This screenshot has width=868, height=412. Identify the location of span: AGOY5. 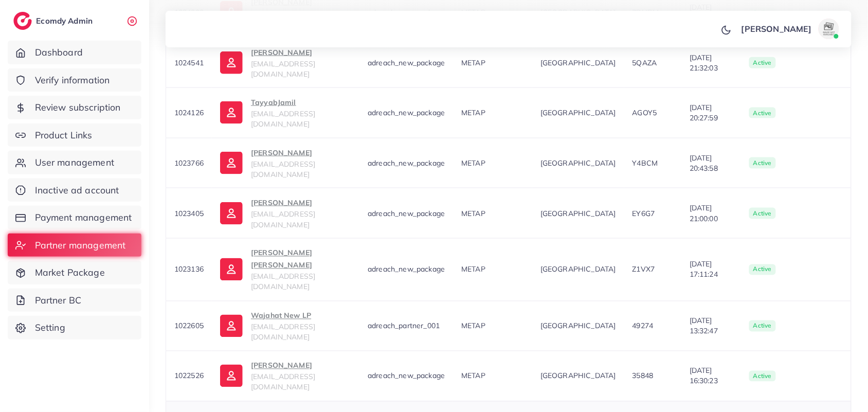
(644, 113).